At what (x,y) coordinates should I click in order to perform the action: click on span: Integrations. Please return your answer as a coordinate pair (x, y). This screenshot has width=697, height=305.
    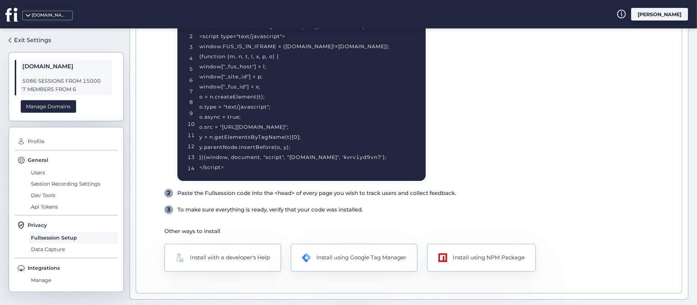
    Looking at the image, I should click on (44, 268).